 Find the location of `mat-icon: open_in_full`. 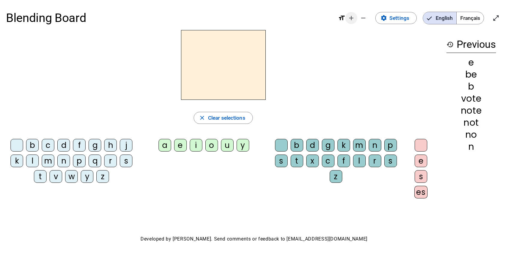

mat-icon: open_in_full is located at coordinates (496, 18).